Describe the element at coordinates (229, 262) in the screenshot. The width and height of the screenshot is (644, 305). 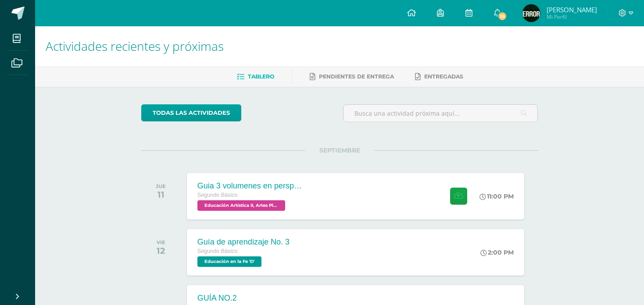
I see `span: Educación en la Fe 'D'` at that location.